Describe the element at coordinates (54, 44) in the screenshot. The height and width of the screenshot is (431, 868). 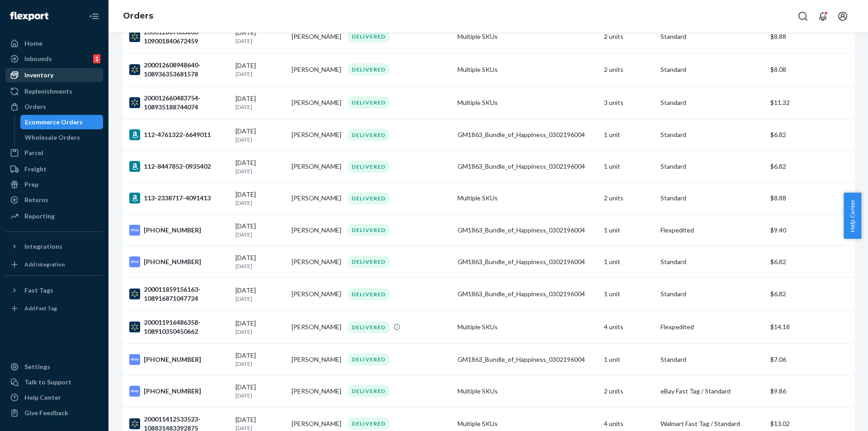
I see `a: Home` at that location.